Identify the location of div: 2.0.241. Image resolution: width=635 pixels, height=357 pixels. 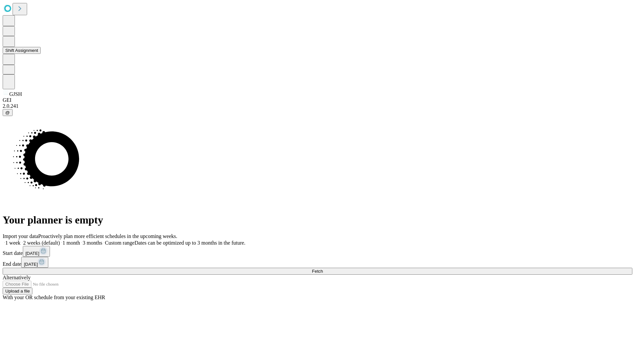
(318, 106).